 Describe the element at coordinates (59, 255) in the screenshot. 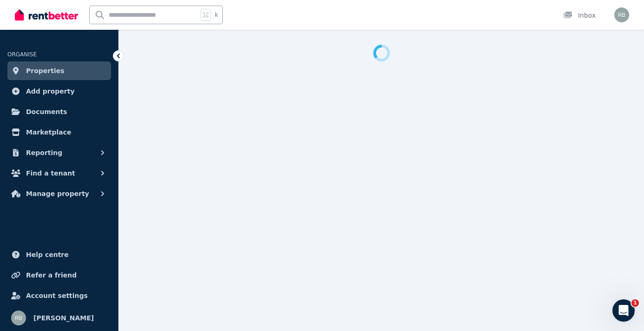

I see `a: Help centre` at that location.